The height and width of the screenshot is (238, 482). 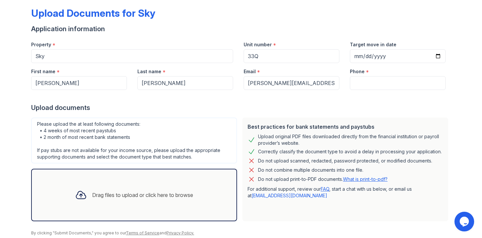 What do you see at coordinates (250, 71) in the screenshot?
I see `label: Email` at bounding box center [250, 71].